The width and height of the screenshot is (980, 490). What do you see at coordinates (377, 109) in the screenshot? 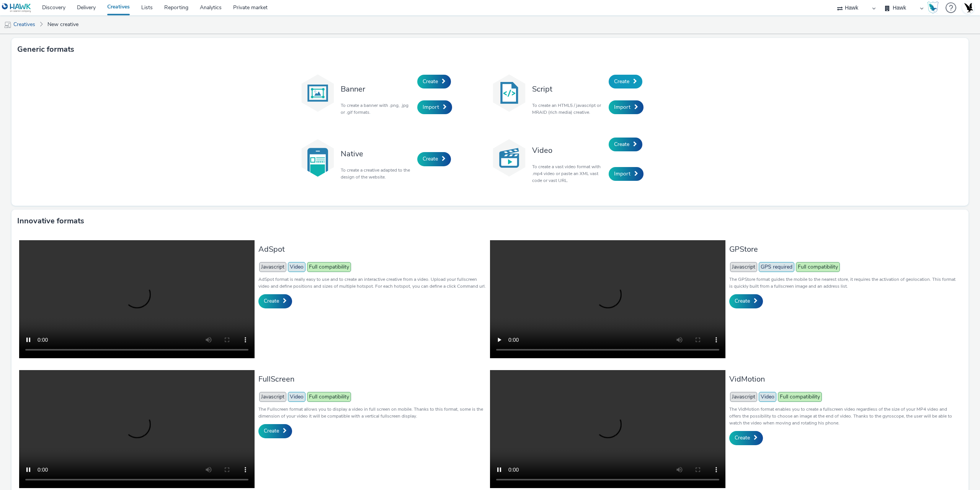
I see `p: To create a banner with .png, .jpg or .gif formats.` at bounding box center [377, 109].